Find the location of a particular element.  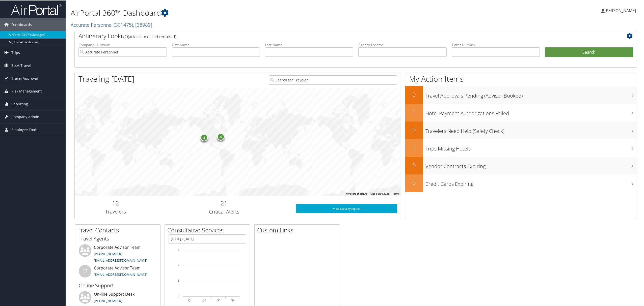

tspan: 1 is located at coordinates (178, 280).